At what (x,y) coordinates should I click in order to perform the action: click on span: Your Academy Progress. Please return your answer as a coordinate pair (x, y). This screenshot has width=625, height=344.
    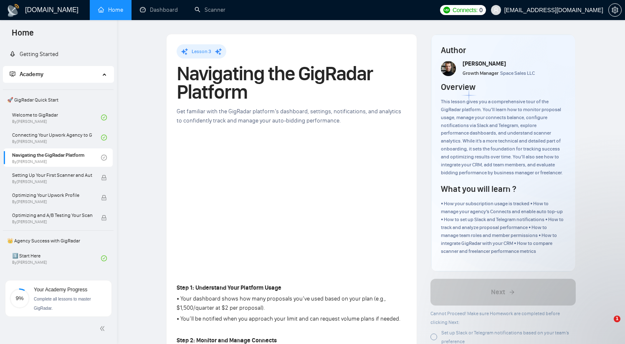
    Looking at the image, I should click on (61, 290).